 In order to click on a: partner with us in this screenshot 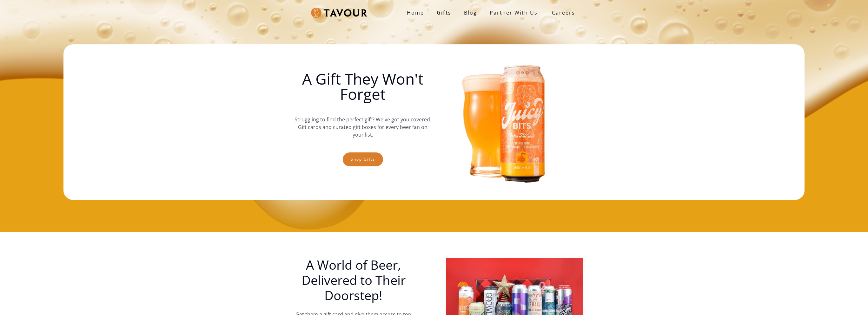, I will do `click(514, 13)`.